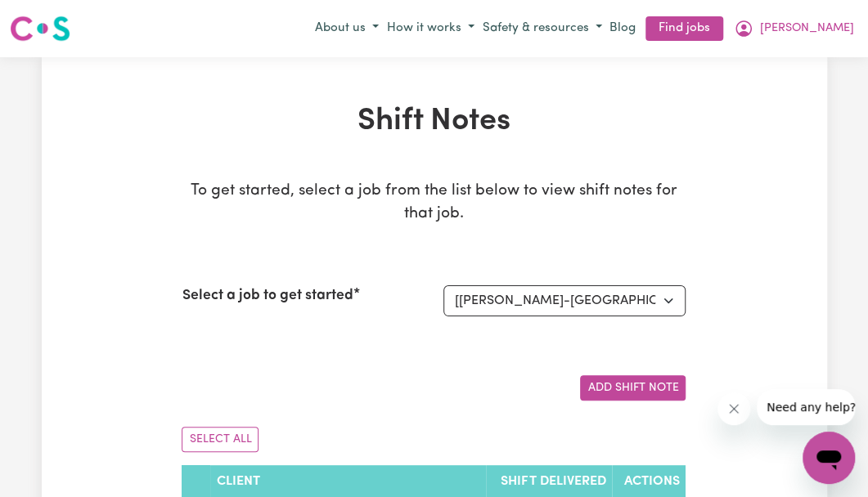 The height and width of the screenshot is (497, 868). What do you see at coordinates (40, 29) in the screenshot?
I see `img: Careseekers logo` at bounding box center [40, 29].